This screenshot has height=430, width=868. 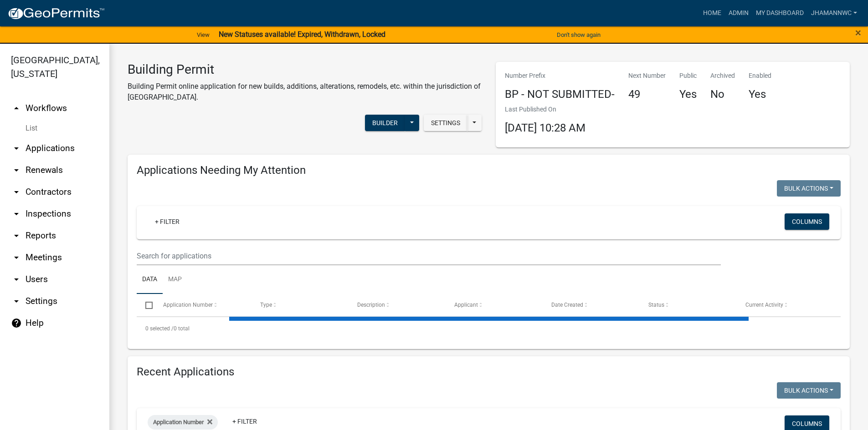 What do you see at coordinates (857, 33) in the screenshot?
I see `button: Close` at bounding box center [857, 33].